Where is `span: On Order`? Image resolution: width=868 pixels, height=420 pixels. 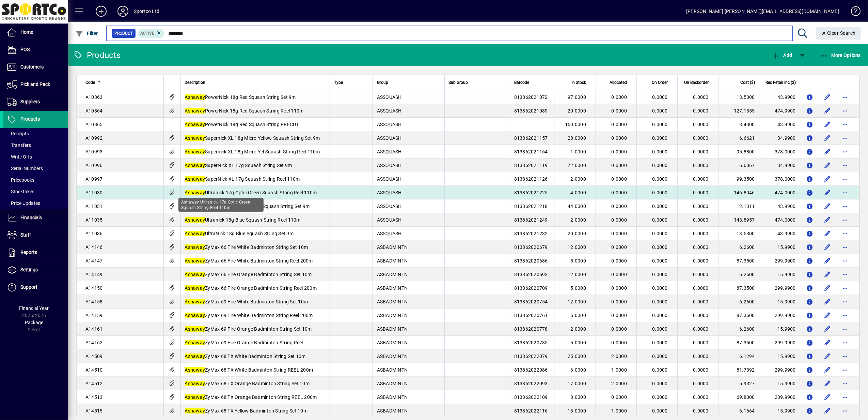
span: On Order is located at coordinates (660, 83).